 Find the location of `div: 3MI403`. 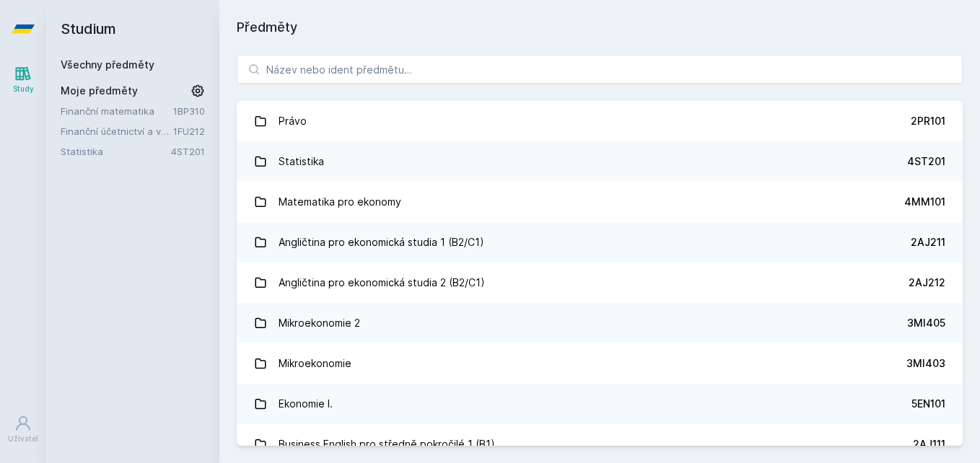

div: 3MI403 is located at coordinates (926, 364).